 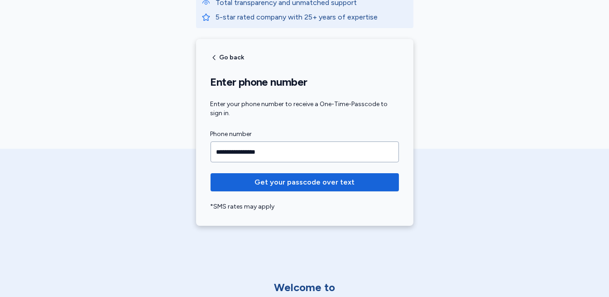 I want to click on div: *SMS rates may apply, so click(x=305, y=207).